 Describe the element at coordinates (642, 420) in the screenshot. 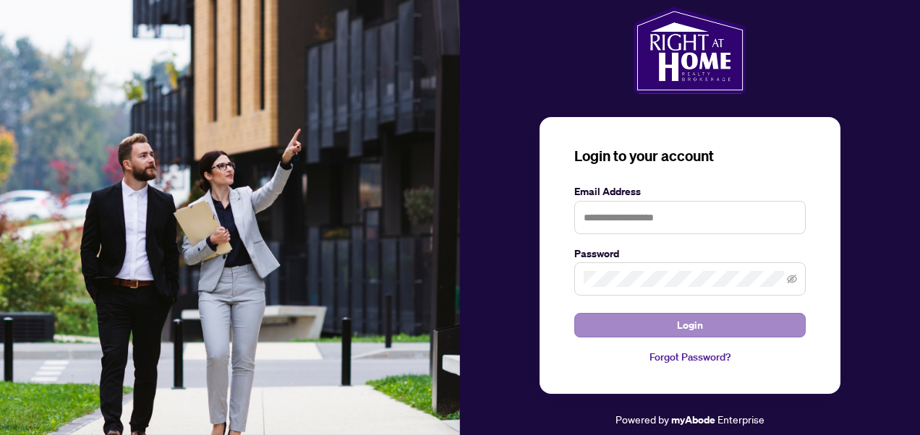

I see `span: Powered by` at that location.